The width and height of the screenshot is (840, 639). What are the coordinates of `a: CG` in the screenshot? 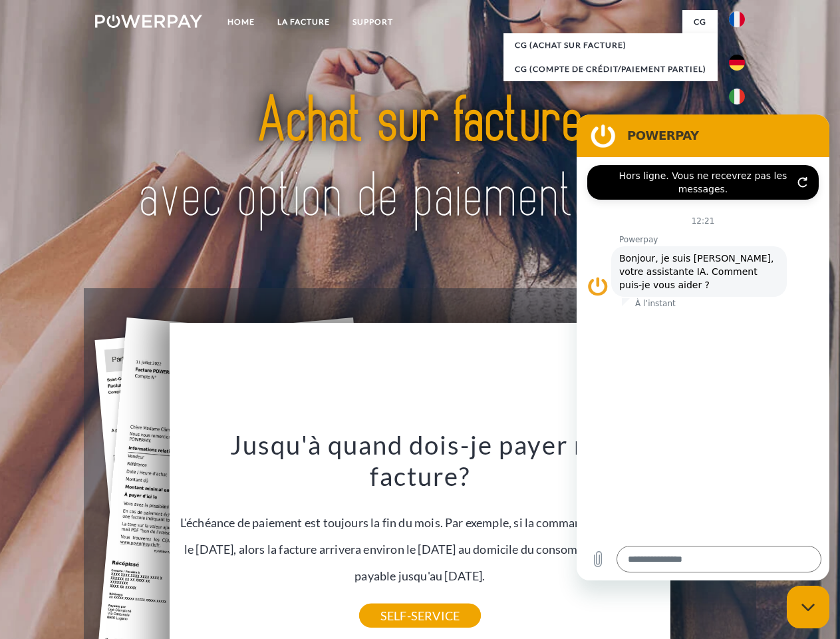 It's located at (699, 22).